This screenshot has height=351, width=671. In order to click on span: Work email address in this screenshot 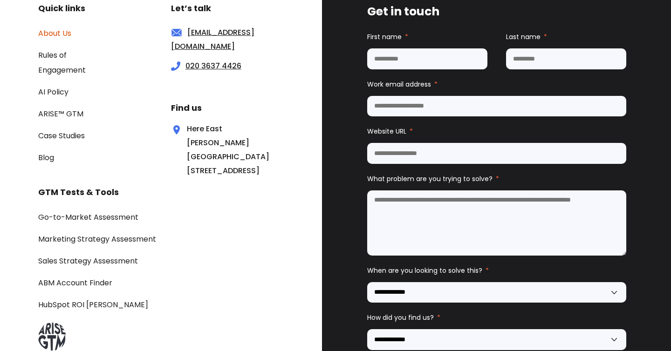, I will do `click(399, 84)`.